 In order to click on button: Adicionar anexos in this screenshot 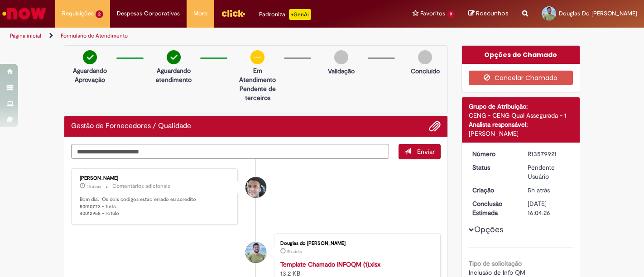, I will do `click(435, 126)`.